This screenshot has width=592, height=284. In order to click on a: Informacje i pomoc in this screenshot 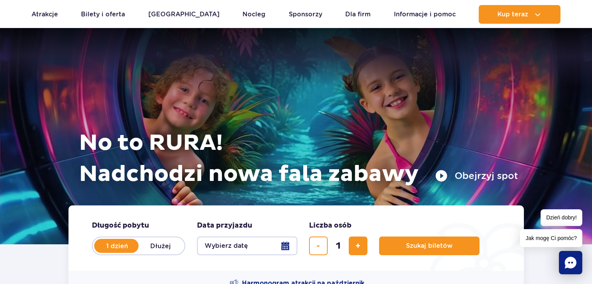, I will do `click(425, 14)`.